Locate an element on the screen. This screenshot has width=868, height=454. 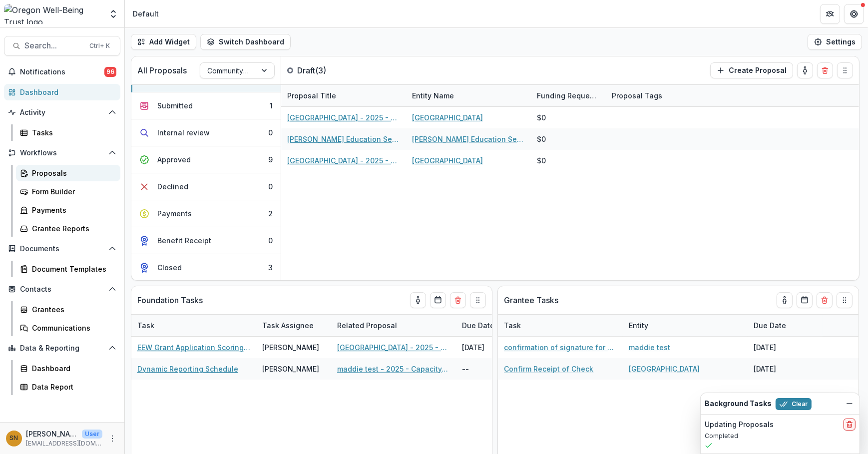
h2: Updating Proposals is located at coordinates (740, 425).